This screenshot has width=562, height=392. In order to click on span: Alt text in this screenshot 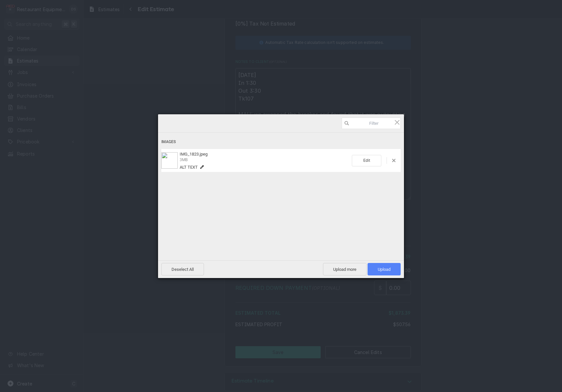, I will do `click(188, 167)`.